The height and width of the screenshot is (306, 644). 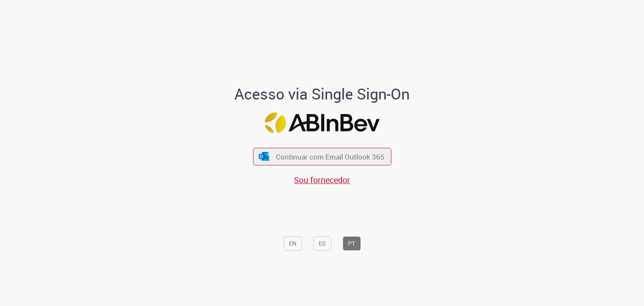 What do you see at coordinates (322, 94) in the screenshot?
I see `h1: Acesso via Single Sign-On` at bounding box center [322, 94].